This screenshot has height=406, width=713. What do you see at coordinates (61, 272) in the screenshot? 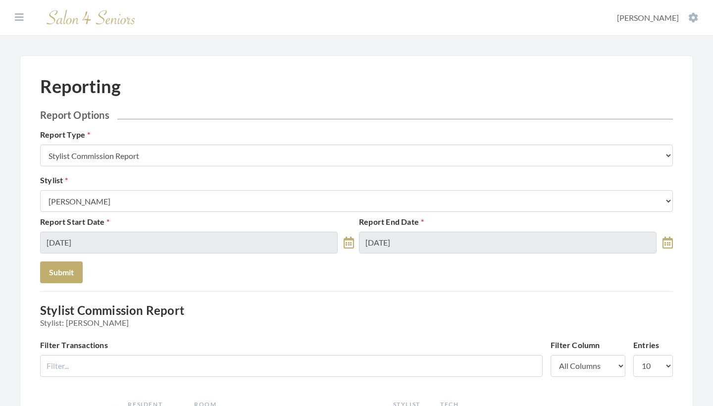
I see `button: Submit` at bounding box center [61, 272].